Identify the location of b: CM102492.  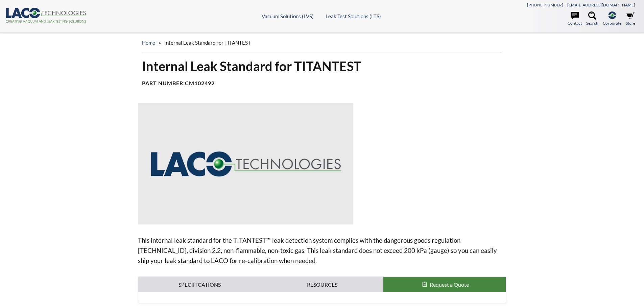
(200, 83).